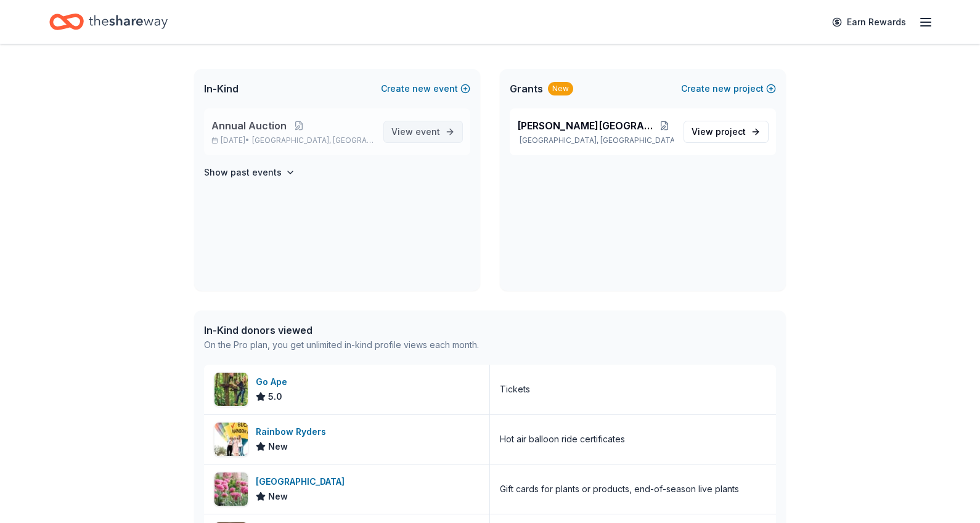 The image size is (980, 523). I want to click on span: Grants, so click(526, 89).